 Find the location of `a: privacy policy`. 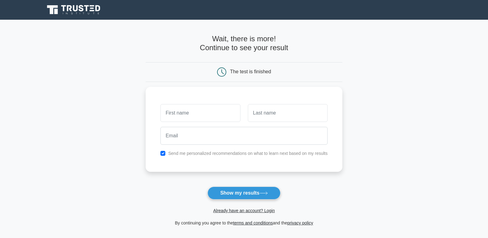

a: privacy policy is located at coordinates (300, 223).